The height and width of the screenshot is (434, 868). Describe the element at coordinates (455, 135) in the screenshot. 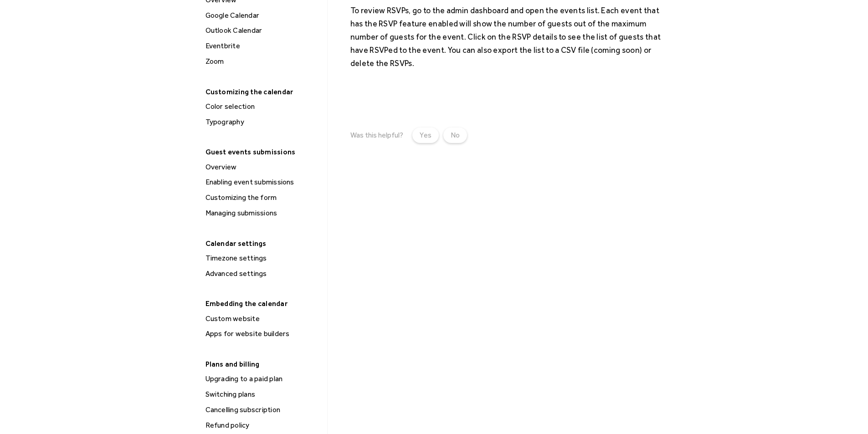

I see `div: No` at that location.